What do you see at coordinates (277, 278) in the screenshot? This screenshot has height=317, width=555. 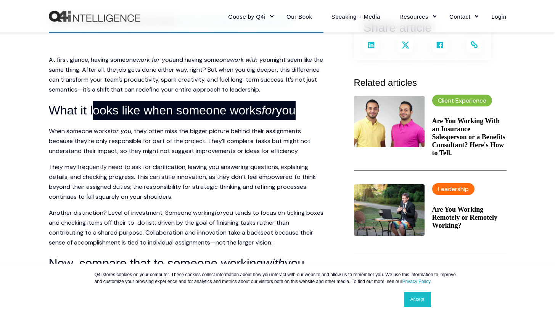 I see `p: Q4i stores cookies on your computer. These cookies collect information about how you interact wit...` at bounding box center [277, 278].